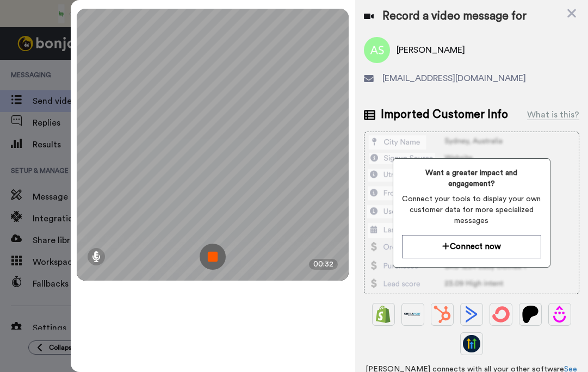  What do you see at coordinates (472, 178) in the screenshot?
I see `span: Want a greater impact and engagement?` at bounding box center [472, 178].